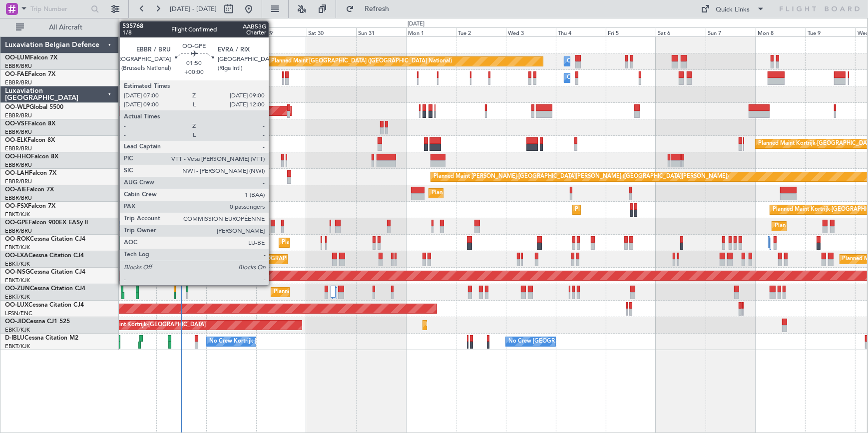  I want to click on button: Quick Links, so click(733, 9).